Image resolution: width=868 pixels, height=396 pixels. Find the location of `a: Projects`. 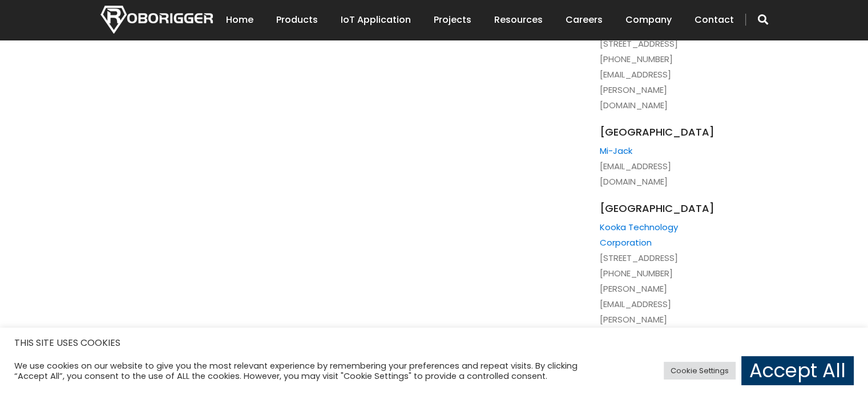

a: Projects is located at coordinates (452, 20).